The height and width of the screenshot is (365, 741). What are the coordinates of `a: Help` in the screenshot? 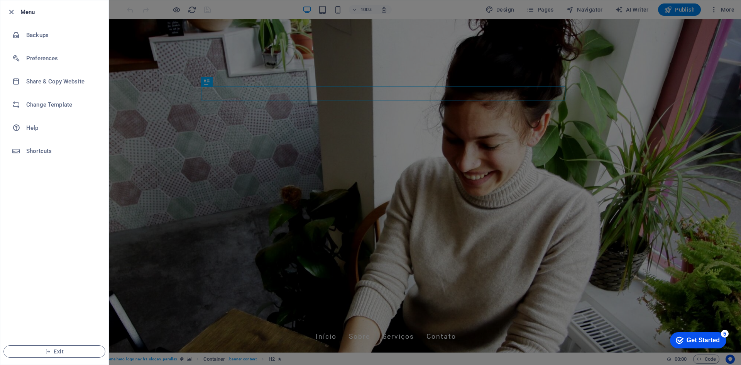 It's located at (54, 128).